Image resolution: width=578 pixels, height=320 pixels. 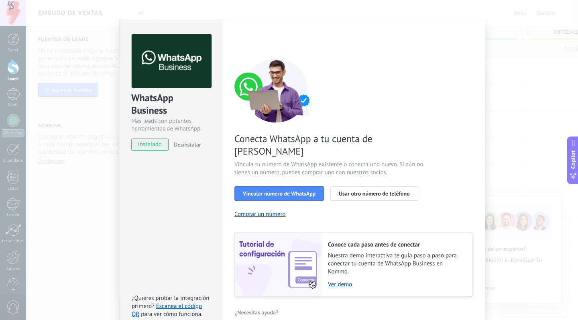 I want to click on span: Nuestra demo interactiva te guía paso a paso para conectar tu cuenta de WhatsApp Business en Kommo., so click(x=396, y=264).